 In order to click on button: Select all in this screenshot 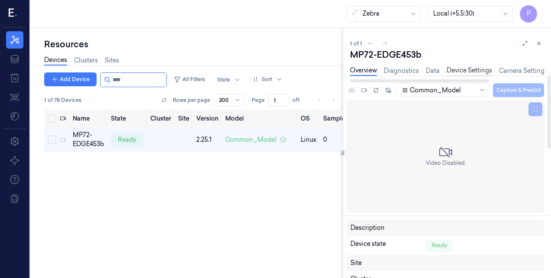, I will do `click(52, 118)`.